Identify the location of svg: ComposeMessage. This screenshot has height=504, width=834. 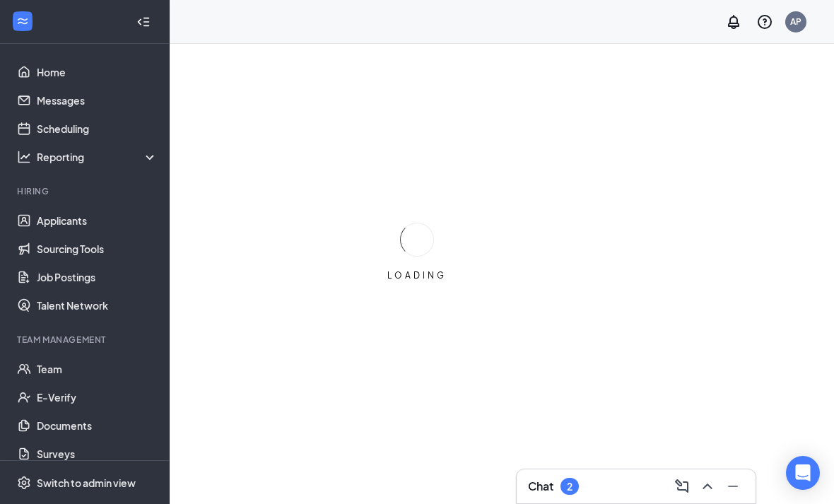
(682, 486).